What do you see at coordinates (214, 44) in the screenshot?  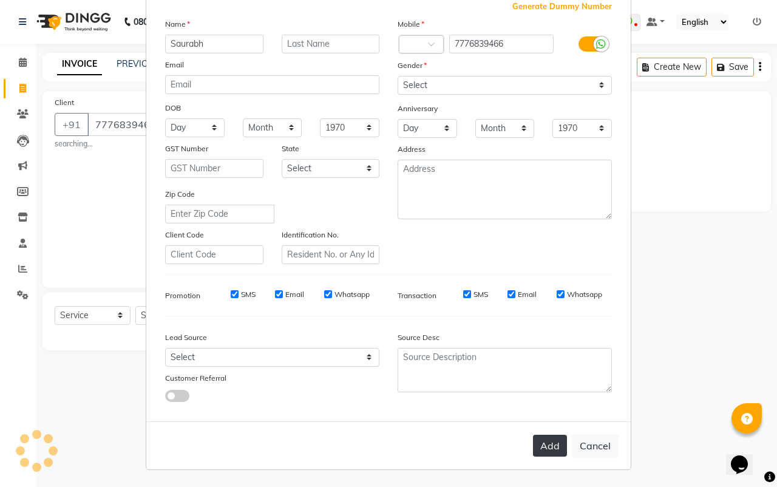 I see `input: First Name` at bounding box center [214, 44].